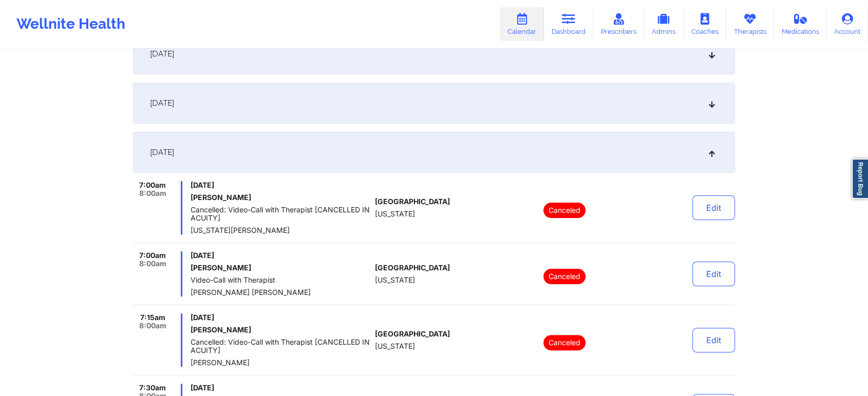 The width and height of the screenshot is (868, 396). Describe the element at coordinates (153, 388) in the screenshot. I see `span: 7:30am` at that location.